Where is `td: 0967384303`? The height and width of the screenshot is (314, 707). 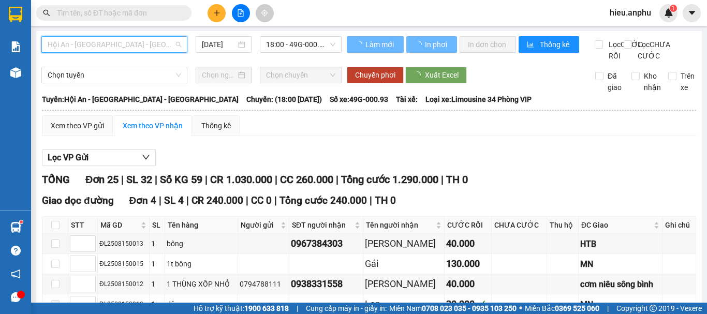 td: 0967384303 is located at coordinates (326, 244).